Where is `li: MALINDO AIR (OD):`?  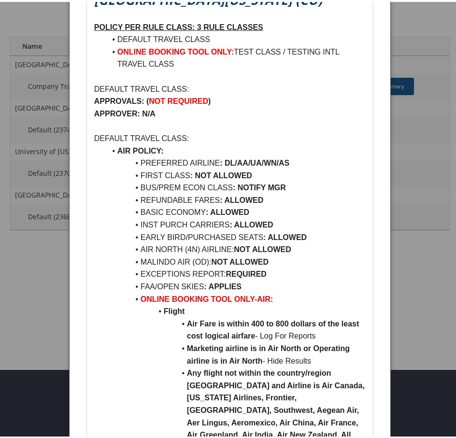 li: MALINDO AIR (OD): is located at coordinates (236, 260).